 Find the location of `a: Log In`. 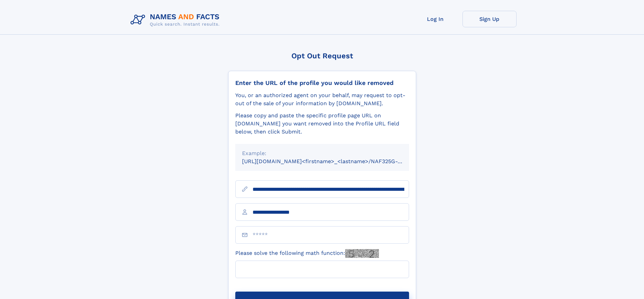

a: Log In is located at coordinates (436, 19).